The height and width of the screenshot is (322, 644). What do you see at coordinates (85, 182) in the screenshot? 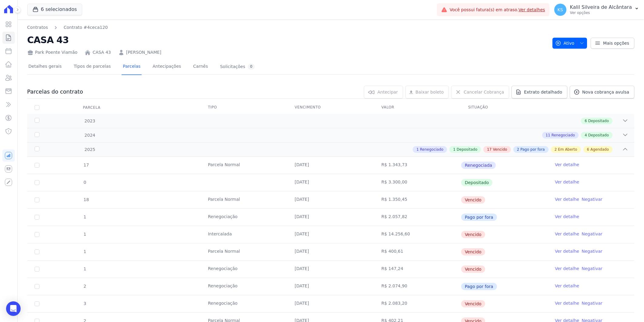
I see `span: 0` at bounding box center [85, 182].